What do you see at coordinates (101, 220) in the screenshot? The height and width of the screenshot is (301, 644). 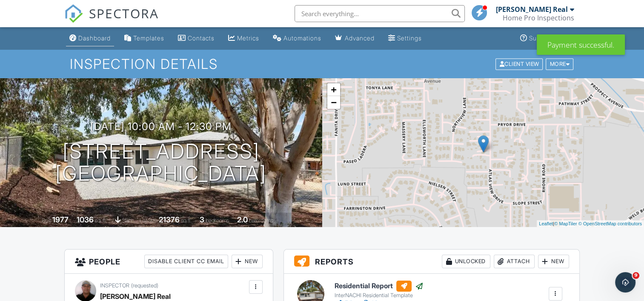 I see `span: sq. ft.` at bounding box center [101, 220].